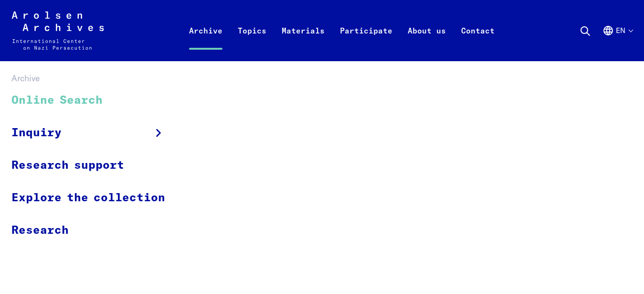 This screenshot has height=294, width=644. I want to click on span: Inquiry, so click(36, 133).